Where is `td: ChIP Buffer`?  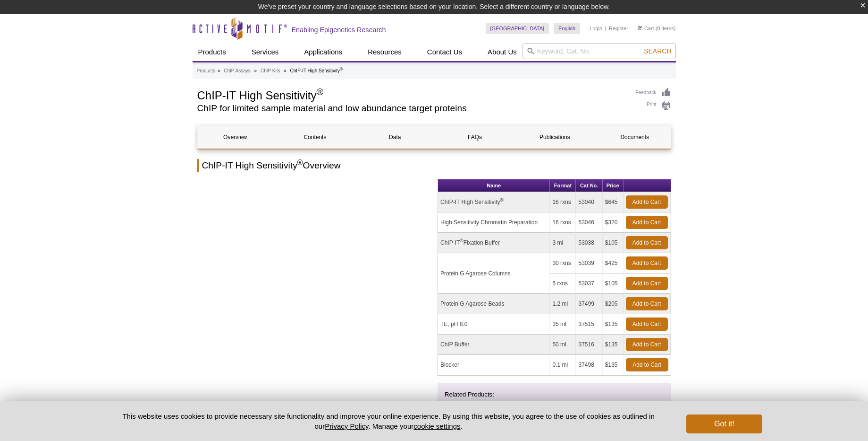
td: ChIP Buffer is located at coordinates (494, 344).